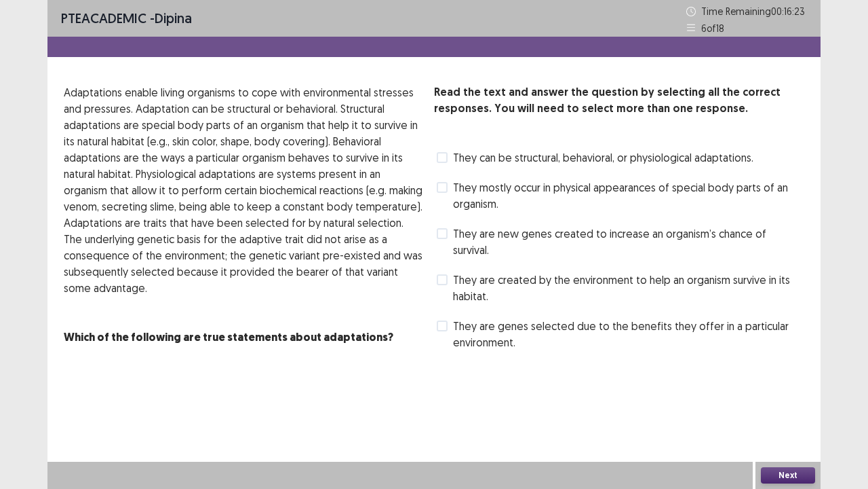  I want to click on button: Next, so click(788, 475).